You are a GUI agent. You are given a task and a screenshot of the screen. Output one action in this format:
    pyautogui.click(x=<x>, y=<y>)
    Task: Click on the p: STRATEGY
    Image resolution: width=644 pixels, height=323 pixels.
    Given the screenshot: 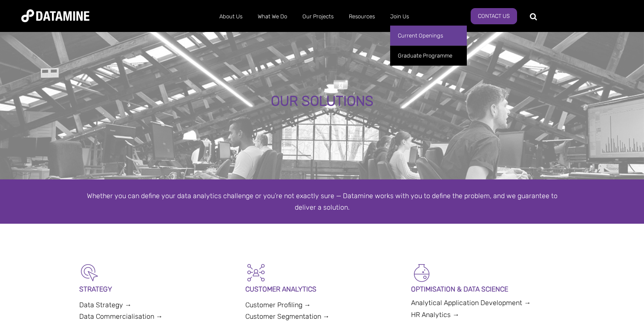 What is the action you would take?
    pyautogui.click(x=156, y=289)
    